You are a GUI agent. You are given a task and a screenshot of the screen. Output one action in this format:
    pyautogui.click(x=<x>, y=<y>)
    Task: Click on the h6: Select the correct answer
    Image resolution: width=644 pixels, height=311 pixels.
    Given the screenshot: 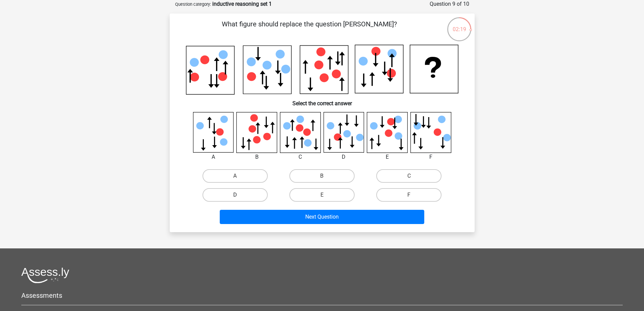 What is the action you would take?
    pyautogui.click(x=322, y=100)
    